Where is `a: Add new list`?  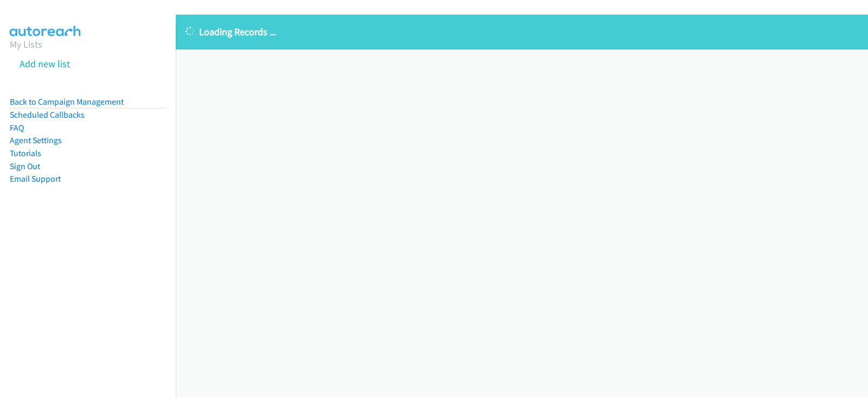 a: Add new list is located at coordinates (44, 63).